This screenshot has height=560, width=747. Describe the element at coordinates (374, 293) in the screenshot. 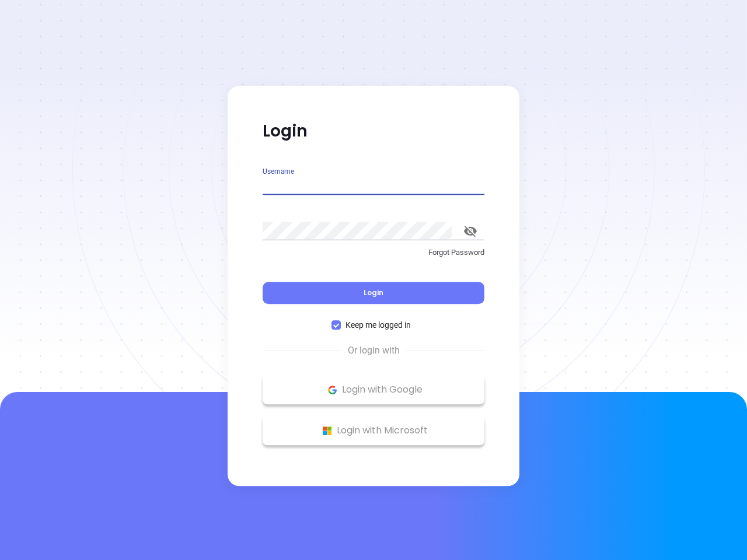

I see `button: Login` at that location.